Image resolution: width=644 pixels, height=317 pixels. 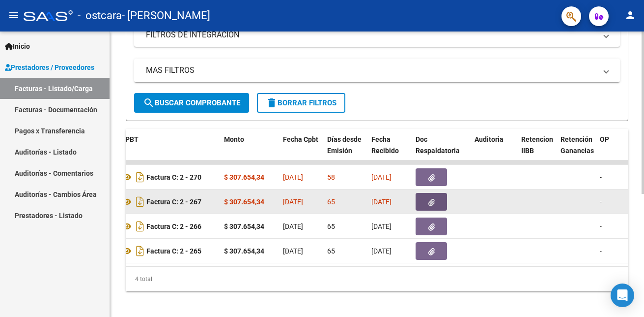 I want to click on span: Días desde Emisión, so click(x=344, y=144).